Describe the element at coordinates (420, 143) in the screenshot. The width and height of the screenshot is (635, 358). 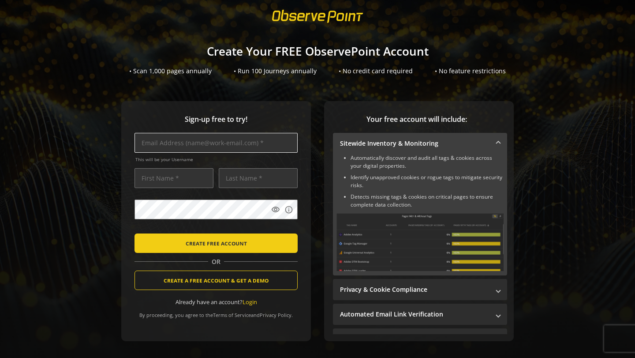
I see `mat-expansion-panel-header: Sitewide Inventory & Monitoring` at that location.